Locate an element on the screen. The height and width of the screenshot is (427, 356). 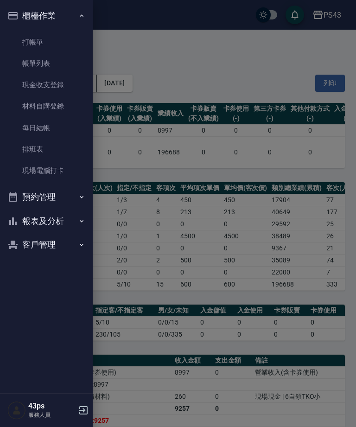
a: 打帳單 is located at coordinates (46, 42).